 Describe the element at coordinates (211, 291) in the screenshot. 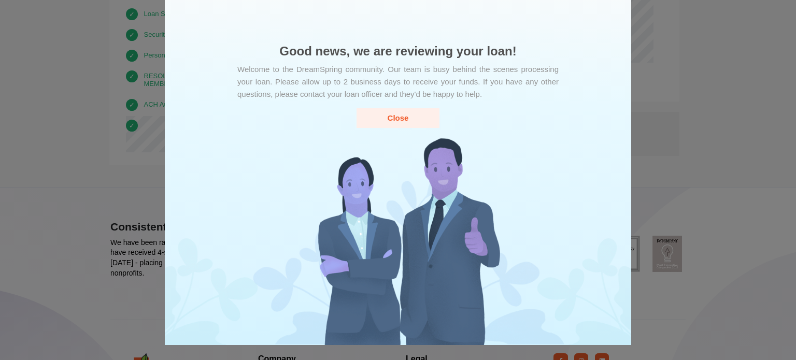

I see `img: banner-left-5bcddd855a11435c0671cec1c6624d54cc6091948c6409b4b34ed82273d8511b.png` at that location.